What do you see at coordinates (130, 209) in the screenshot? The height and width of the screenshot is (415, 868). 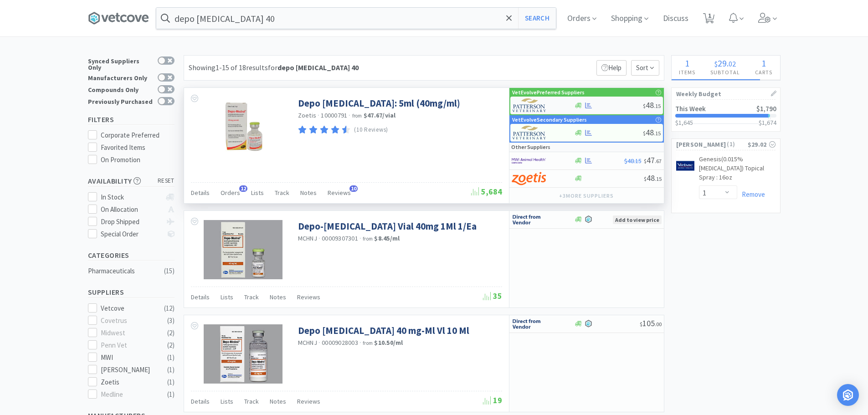 I see `div: On Allocation` at bounding box center [130, 209].